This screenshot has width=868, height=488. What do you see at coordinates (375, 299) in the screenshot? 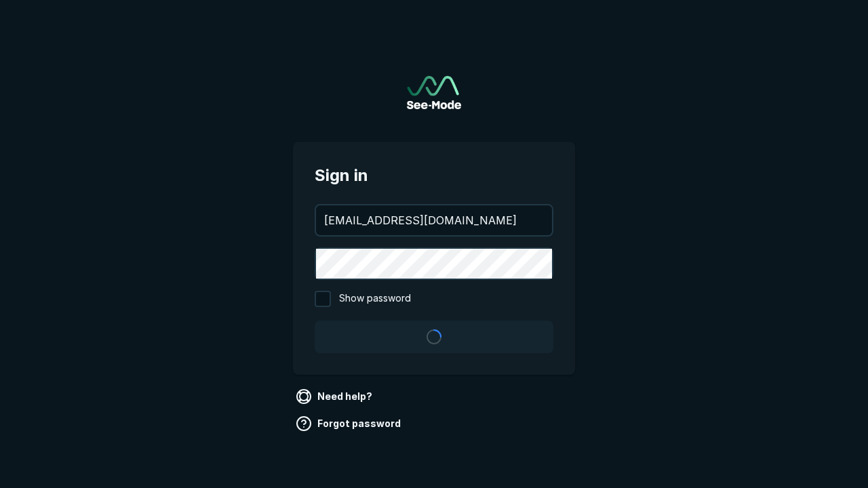
I see `span: Show password` at bounding box center [375, 299].